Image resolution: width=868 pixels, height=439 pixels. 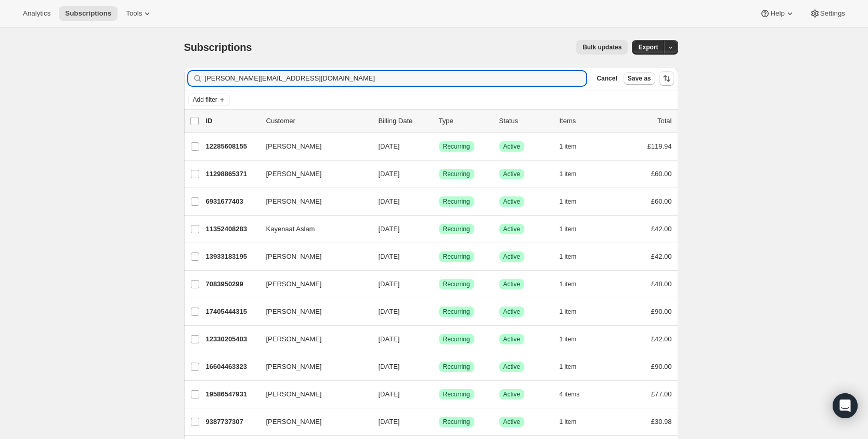 What do you see at coordinates (232, 202) in the screenshot?
I see `p: 6931677403` at bounding box center [232, 202].